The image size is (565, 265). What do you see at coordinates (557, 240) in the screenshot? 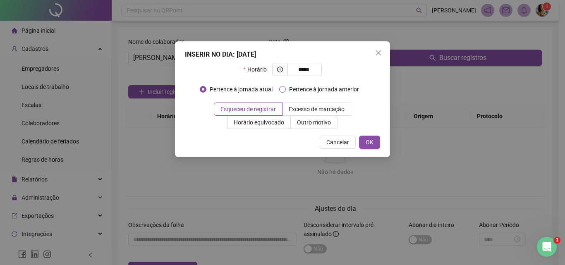
I see `span: 1` at bounding box center [557, 240].